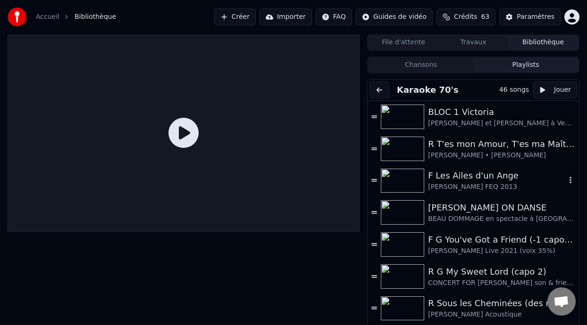  I want to click on a: Accueil, so click(48, 17).